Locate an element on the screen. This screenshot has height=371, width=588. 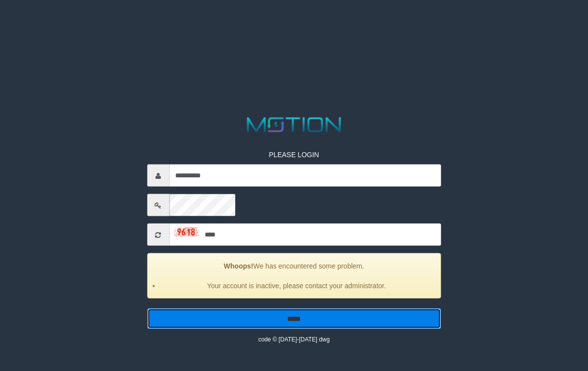
img: captcha is located at coordinates (187, 232).